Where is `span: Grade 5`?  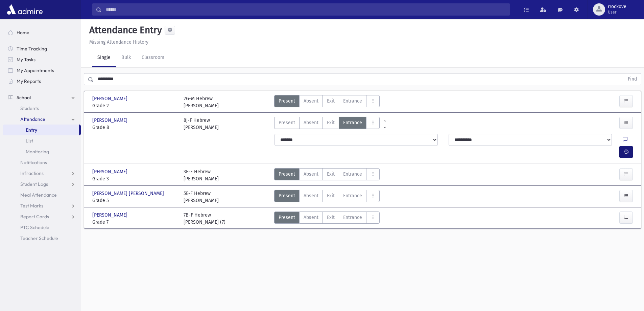
span: Grade 5 is located at coordinates (134, 200).